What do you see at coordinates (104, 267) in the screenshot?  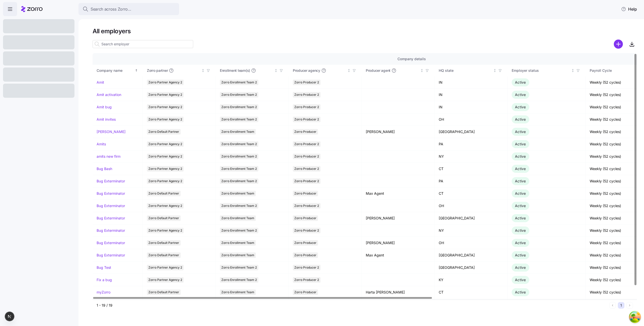 I see `a: Bug Test` at bounding box center [104, 267].